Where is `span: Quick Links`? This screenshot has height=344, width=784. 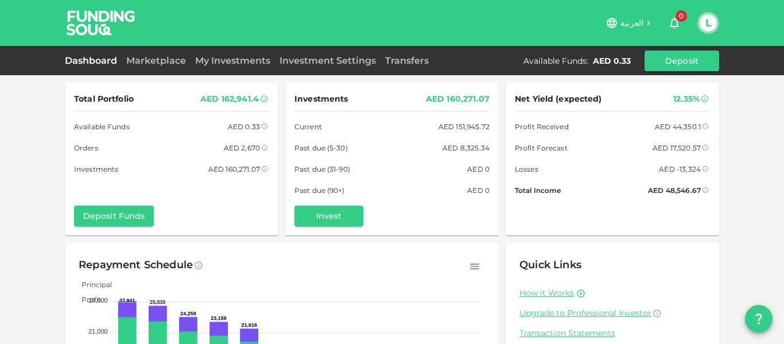
span: Quick Links is located at coordinates (550, 265).